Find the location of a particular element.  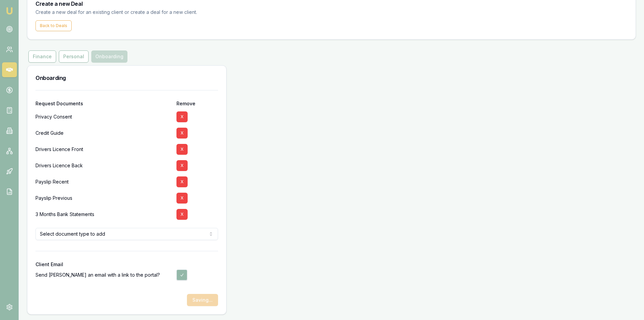

div: Payslip Previous is located at coordinates (103, 198).